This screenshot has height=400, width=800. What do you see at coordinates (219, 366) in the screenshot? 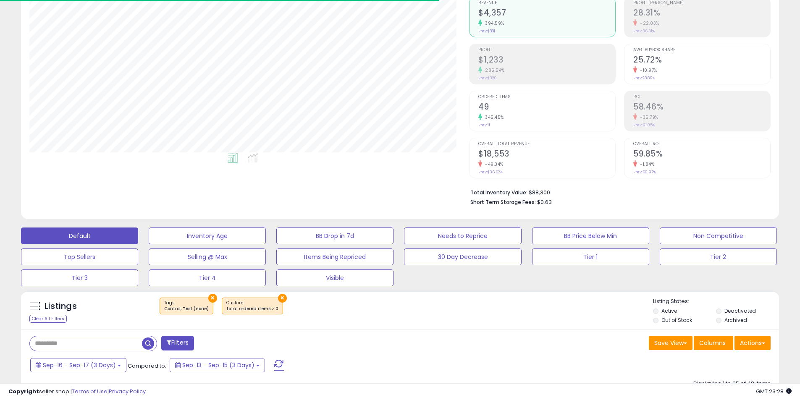
I see `span: Sep-13 - Sep-15 (3 Days)` at bounding box center [219, 366].